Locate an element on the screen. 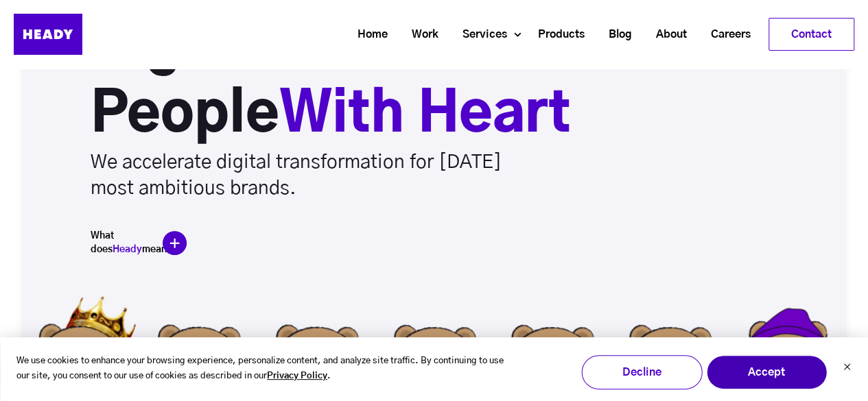 Image resolution: width=868 pixels, height=401 pixels. h1: Digital Solutions From People is located at coordinates (455, 81).